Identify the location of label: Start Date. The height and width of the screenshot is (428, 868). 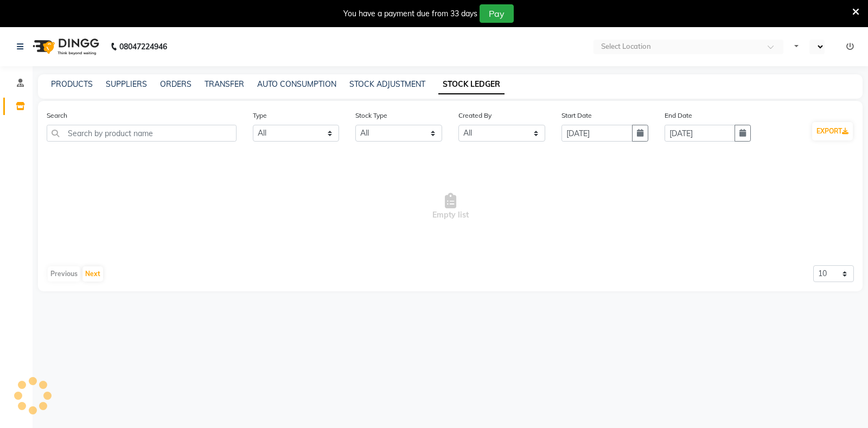
(577, 116).